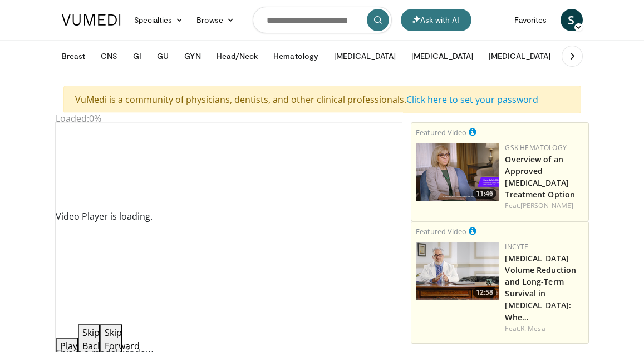 The image size is (644, 352). Describe the element at coordinates (458, 271) in the screenshot. I see `img: 7350bff6-2067-41fe-9408-af54c6d3e836.png.150x105_q85_crop-smart_upscale.png` at that location.